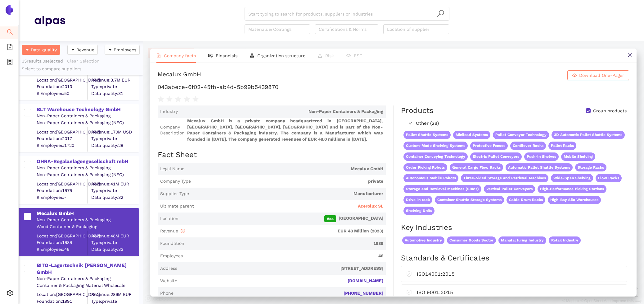 This screenshot has width=644, height=304. I want to click on span: warning, so click(320, 56).